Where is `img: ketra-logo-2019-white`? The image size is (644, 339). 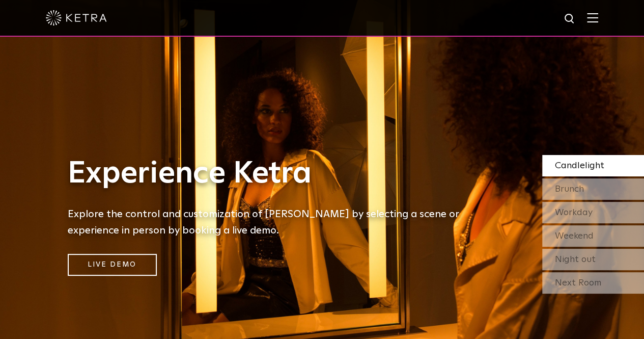 img: ketra-logo-2019-white is located at coordinates (76, 18).